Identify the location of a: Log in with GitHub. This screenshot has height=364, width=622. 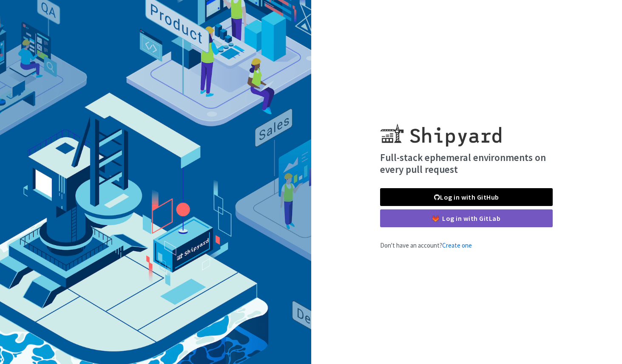
(466, 197).